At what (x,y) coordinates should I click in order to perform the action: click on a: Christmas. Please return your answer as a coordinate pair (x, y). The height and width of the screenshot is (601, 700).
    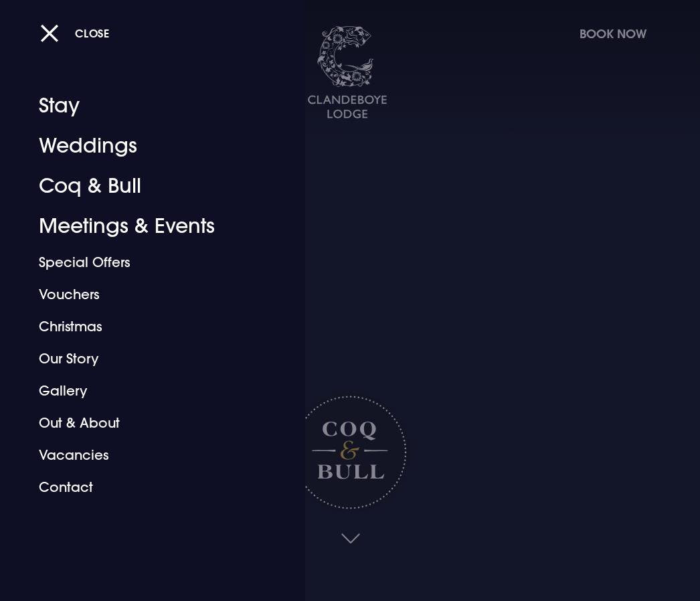
    Looking at the image, I should click on (143, 326).